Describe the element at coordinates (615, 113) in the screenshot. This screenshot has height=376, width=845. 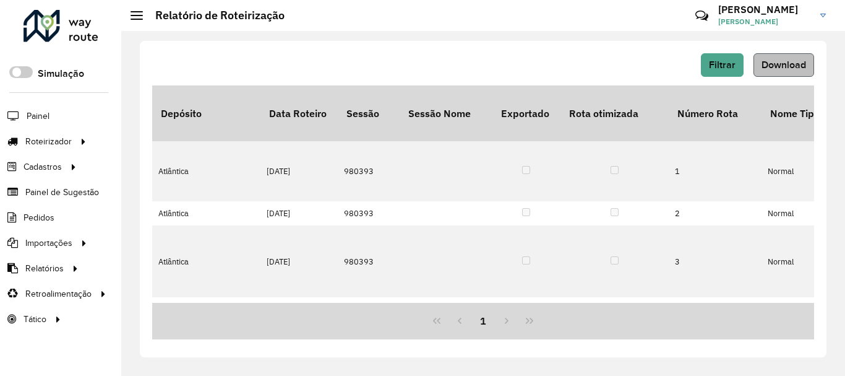
I see `th: Rota otimizada` at that location.